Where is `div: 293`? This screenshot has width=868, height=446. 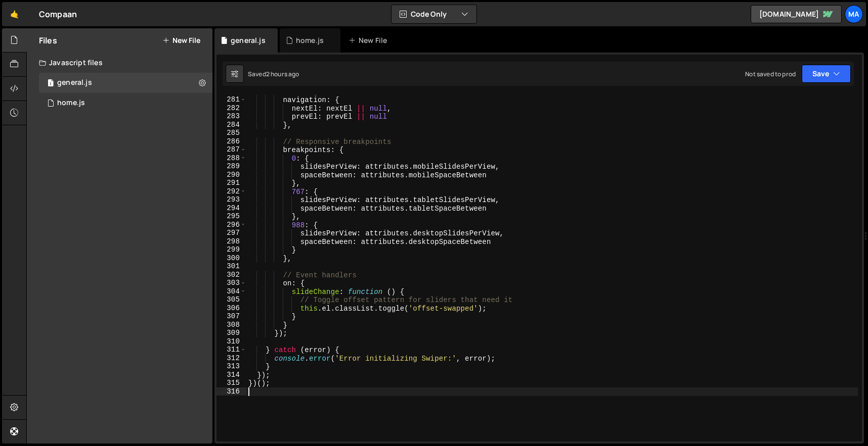 div: 293 is located at coordinates (231, 199).